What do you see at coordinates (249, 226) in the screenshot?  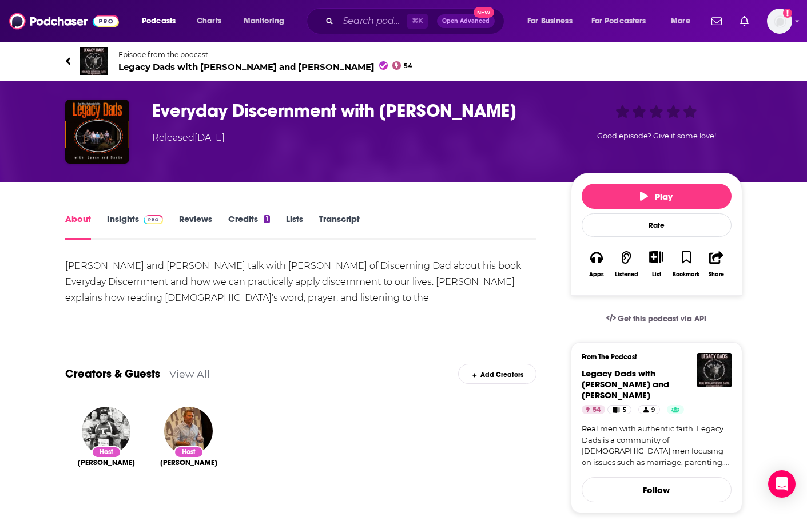 I see `a: Credits1` at bounding box center [249, 226].